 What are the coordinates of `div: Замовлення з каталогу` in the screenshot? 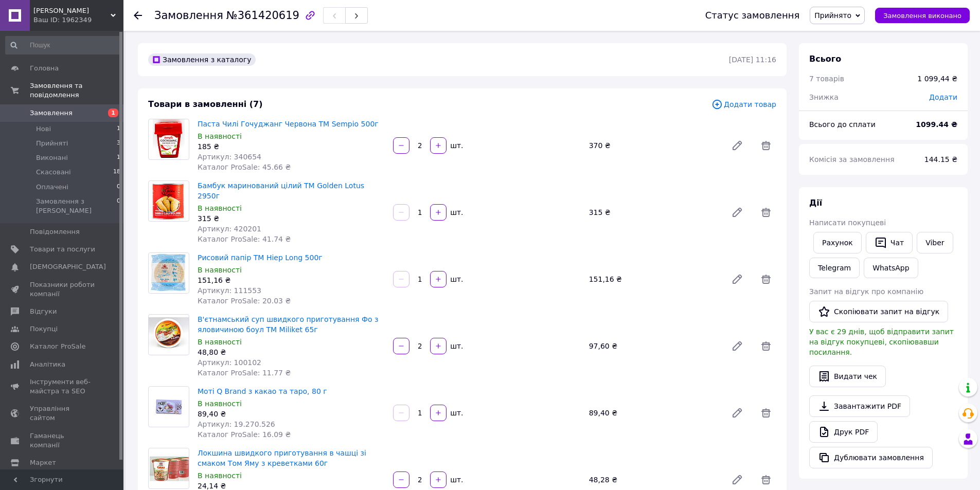 It's located at (202, 60).